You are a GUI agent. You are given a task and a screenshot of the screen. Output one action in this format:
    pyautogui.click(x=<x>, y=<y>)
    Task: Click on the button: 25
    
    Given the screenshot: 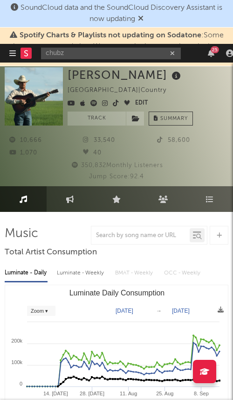 What is the action you would take?
    pyautogui.click(x=211, y=53)
    